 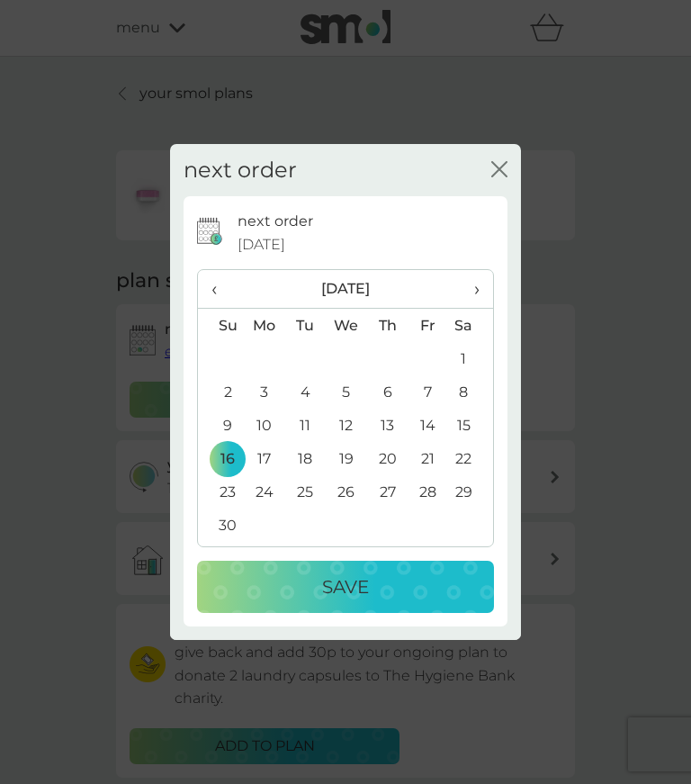 What do you see at coordinates (265, 424) in the screenshot?
I see `td: 10` at bounding box center [265, 424].